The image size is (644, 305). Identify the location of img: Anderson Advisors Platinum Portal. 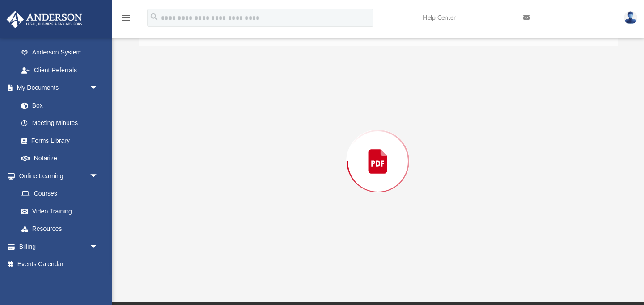
(44, 19).